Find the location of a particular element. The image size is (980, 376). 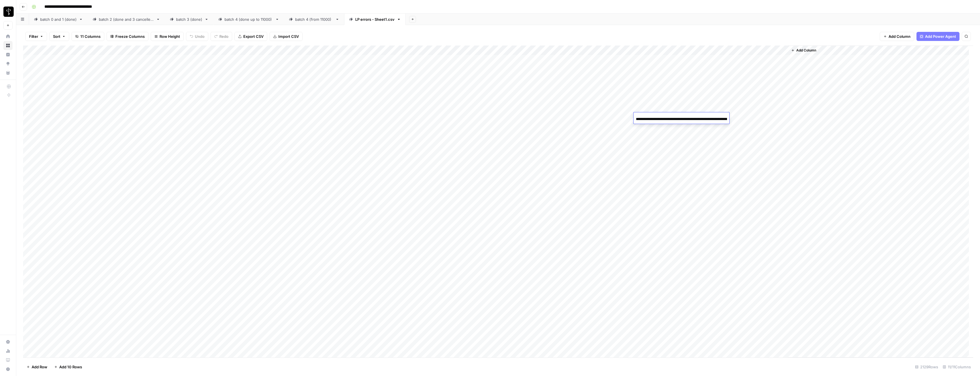

button: Add Power Agent is located at coordinates (938, 37).